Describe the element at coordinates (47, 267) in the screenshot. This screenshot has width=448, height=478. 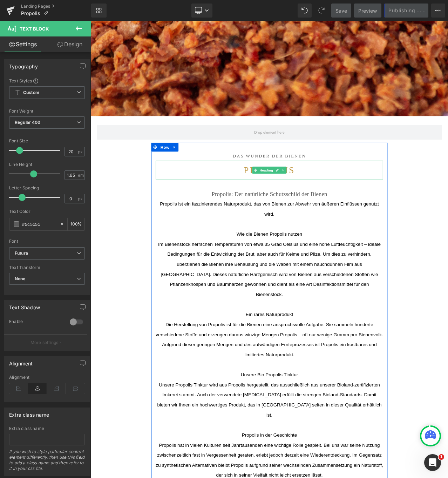
I see `div: Text Transform` at that location.